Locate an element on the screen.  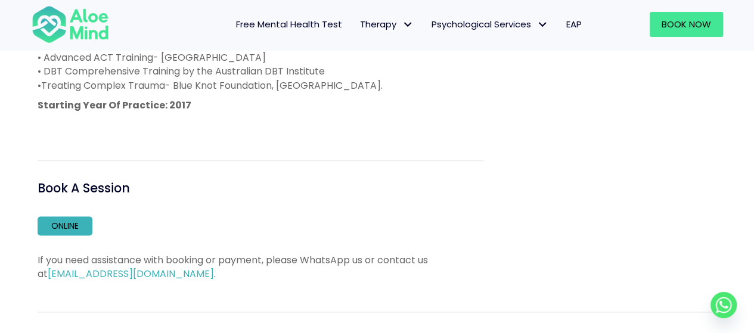
span: Book Now is located at coordinates (686, 24).